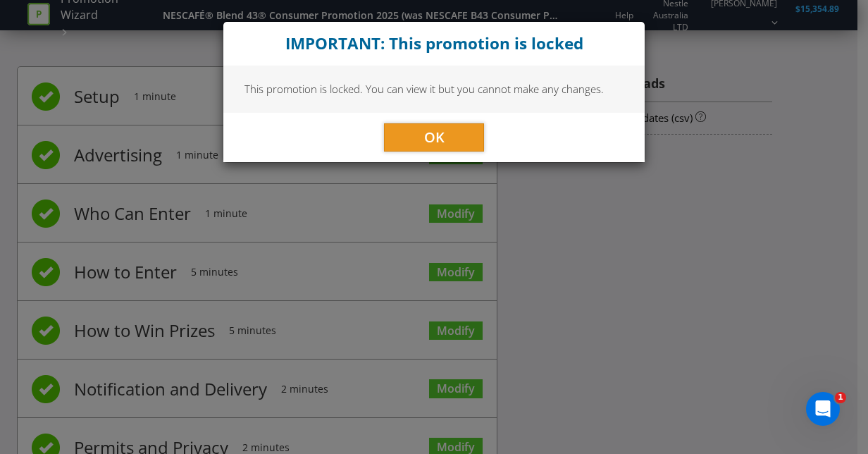 The height and width of the screenshot is (454, 868). Describe the element at coordinates (434, 137) in the screenshot. I see `span: OK` at that location.